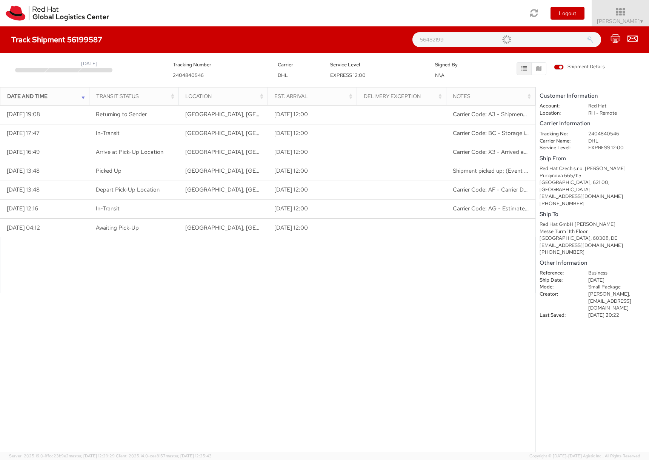 Image resolution: width=649 pixels, height=460 pixels. Describe the element at coordinates (62, 456) in the screenshot. I see `span: Server: 2025.16.0-1ffcc23b9e2` at that location.